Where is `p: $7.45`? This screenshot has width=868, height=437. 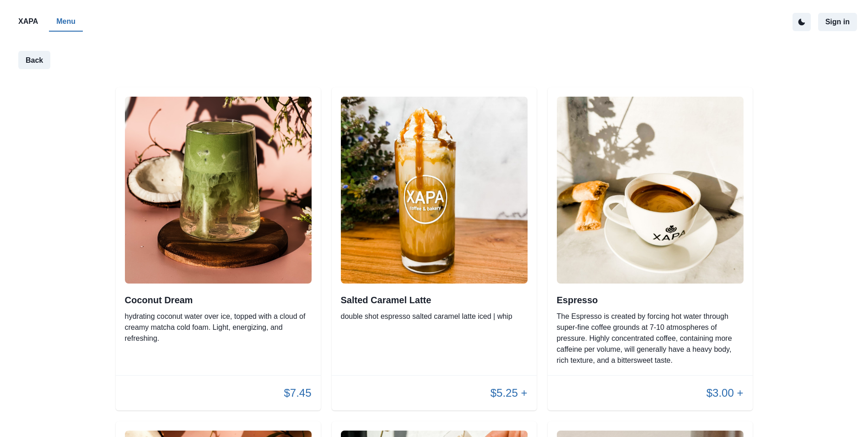 p: $7.45 is located at coordinates (298, 393).